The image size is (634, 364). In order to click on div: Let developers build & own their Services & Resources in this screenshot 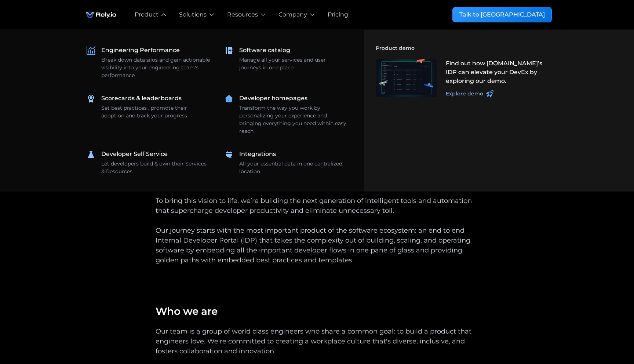, I will do `click(155, 168)`.